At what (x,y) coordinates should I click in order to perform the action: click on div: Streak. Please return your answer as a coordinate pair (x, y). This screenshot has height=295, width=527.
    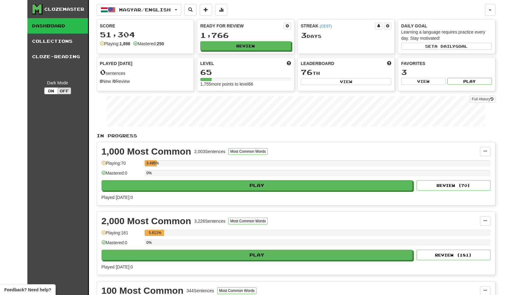
    Looking at the image, I should click on (338, 26).